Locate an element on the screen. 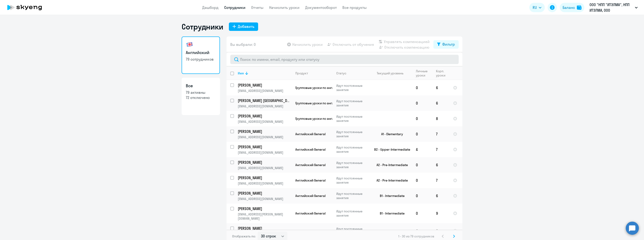 This screenshot has width=644, height=240. a: Сотрудники is located at coordinates (235, 7).